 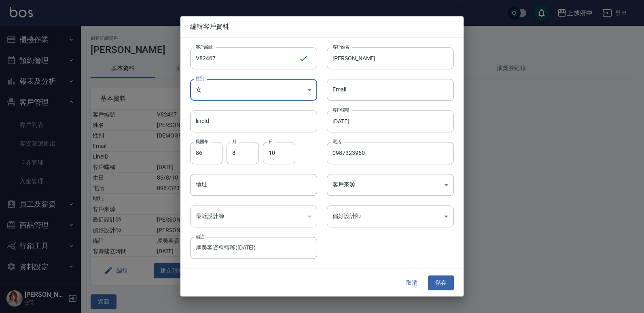 What do you see at coordinates (341, 46) in the screenshot?
I see `label: 客戶姓名` at bounding box center [341, 46].